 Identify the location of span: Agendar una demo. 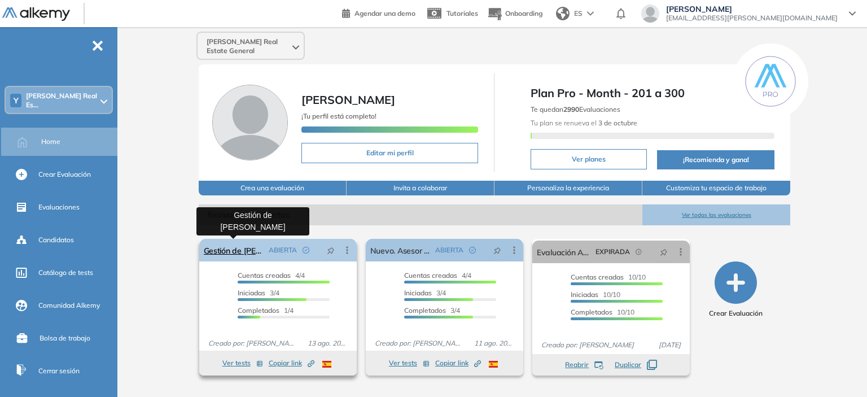
(385, 13).